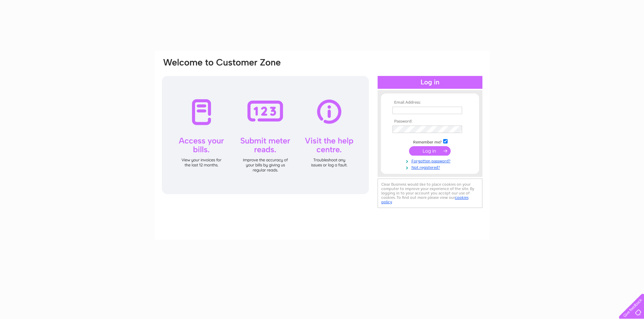 This screenshot has height=319, width=644. I want to click on th: Password:, so click(430, 121).